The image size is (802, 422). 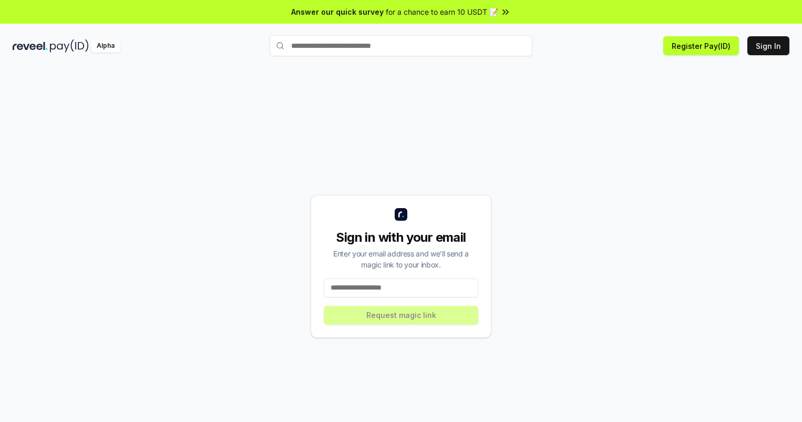 What do you see at coordinates (338, 12) in the screenshot?
I see `span: Answer our quick survey` at bounding box center [338, 12].